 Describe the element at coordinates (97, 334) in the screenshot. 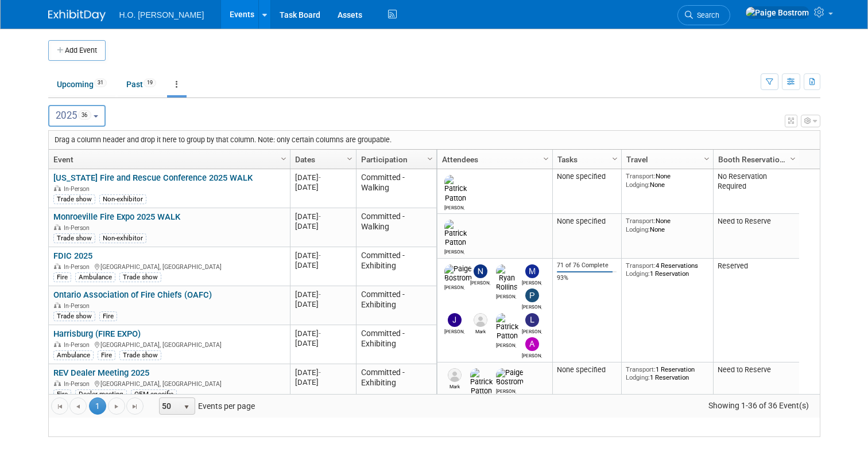

I see `a: Harrisburg (FIRE EXPO)` at that location.